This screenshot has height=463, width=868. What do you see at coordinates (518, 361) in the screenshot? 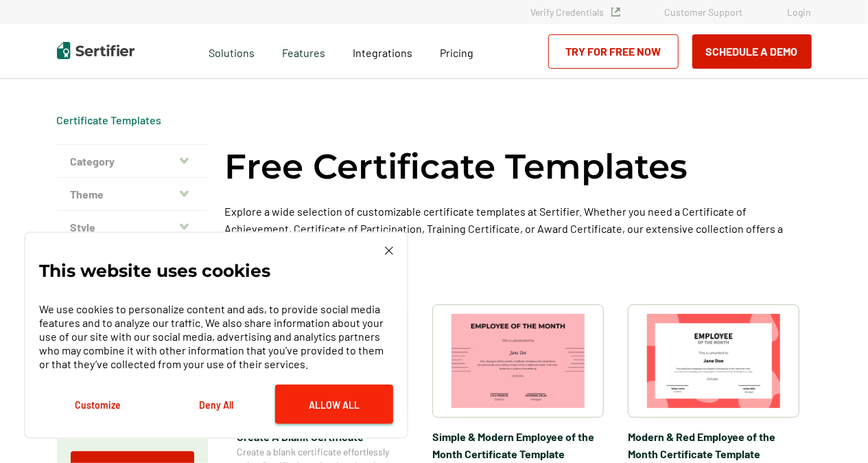
I see `img: Simple & Modern Employee of the Month Certificate Template` at bounding box center [518, 361].